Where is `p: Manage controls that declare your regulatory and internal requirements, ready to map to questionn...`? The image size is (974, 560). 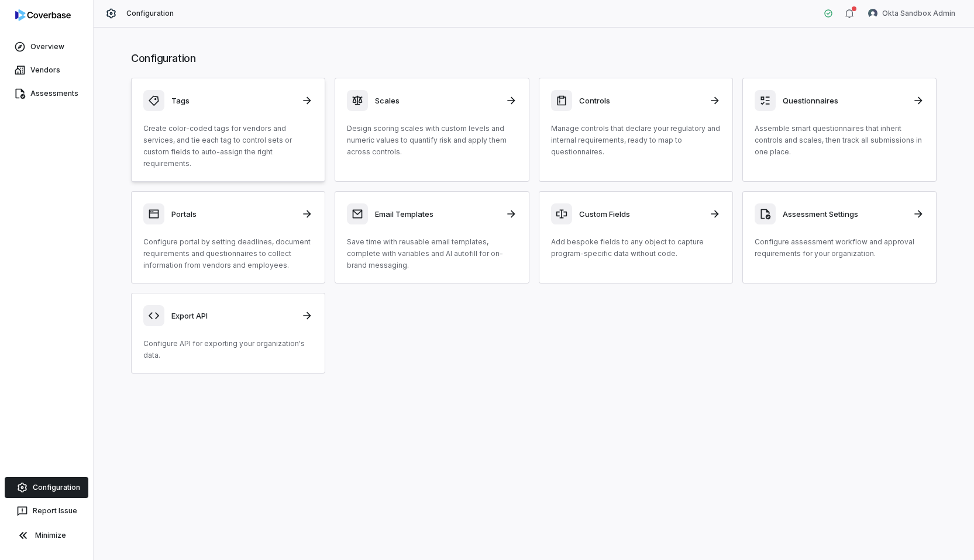
p: Manage controls that declare your regulatory and internal requirements, ready to map to questionn... is located at coordinates (636, 140).